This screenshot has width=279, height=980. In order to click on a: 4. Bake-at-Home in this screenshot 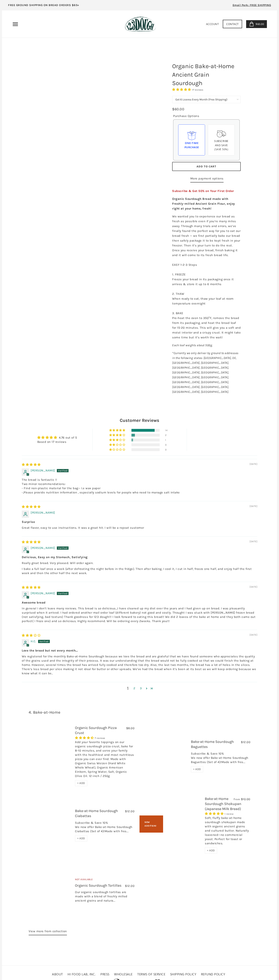, I will do `click(44, 712)`.